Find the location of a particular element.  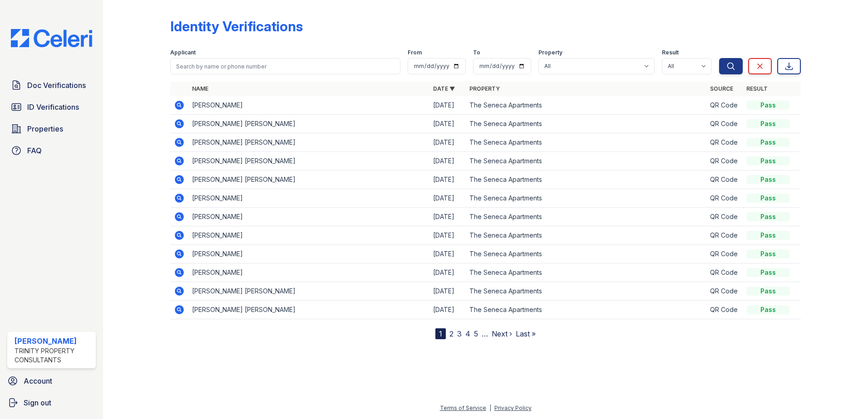

span: ID Verifications is located at coordinates (53, 107).